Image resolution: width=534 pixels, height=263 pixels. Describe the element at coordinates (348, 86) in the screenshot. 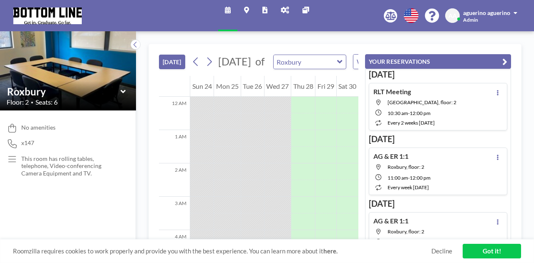

I see `div: Sat 30` at that location.